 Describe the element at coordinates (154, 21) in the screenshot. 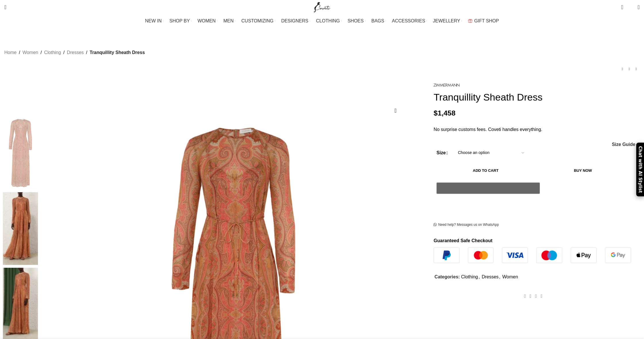

I see `a: NEW IN` at that location.